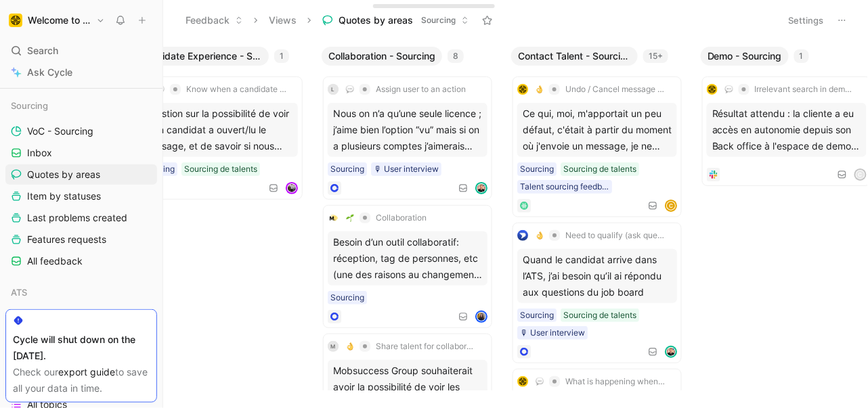 The width and height of the screenshot is (868, 408). Describe the element at coordinates (81, 218) in the screenshot. I see `a: Last problems created` at that location.